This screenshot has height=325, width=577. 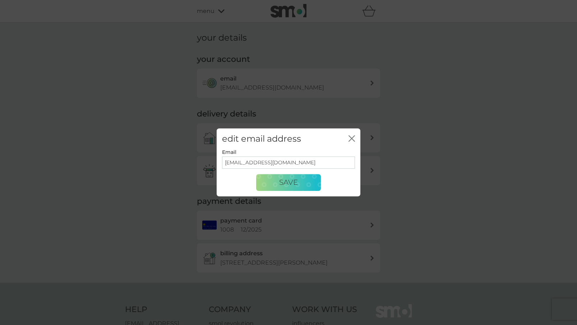 What do you see at coordinates (262, 139) in the screenshot?
I see `h2: edit email address` at bounding box center [262, 139].